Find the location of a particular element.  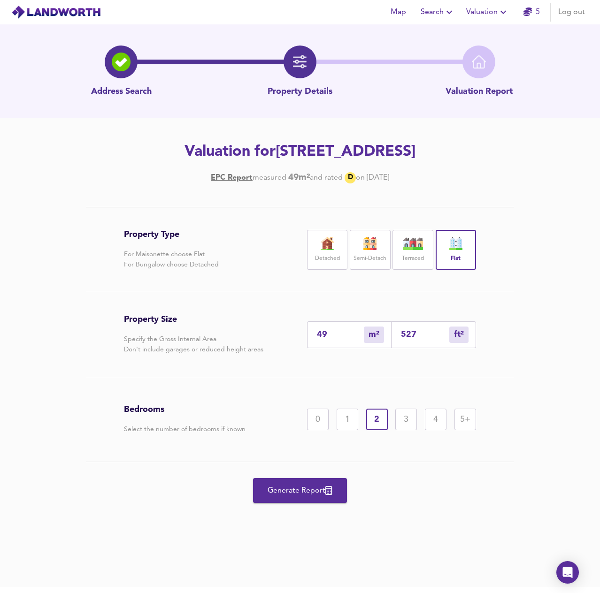

div: D is located at coordinates (350, 178).